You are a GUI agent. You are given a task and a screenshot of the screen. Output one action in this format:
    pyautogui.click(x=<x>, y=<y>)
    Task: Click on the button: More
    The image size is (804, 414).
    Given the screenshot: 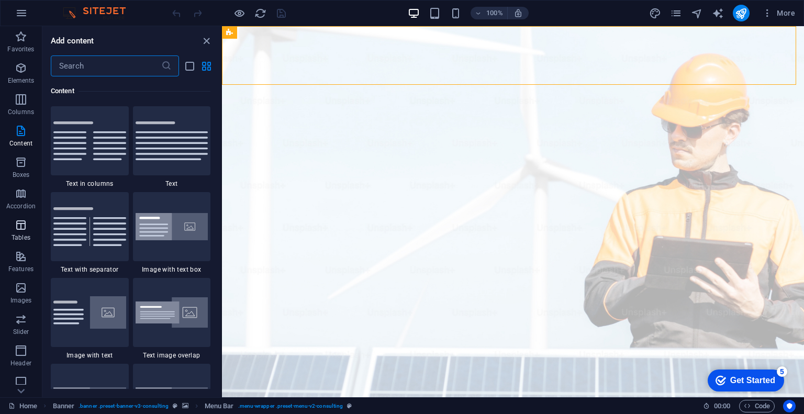 What is the action you would take?
    pyautogui.click(x=778, y=13)
    